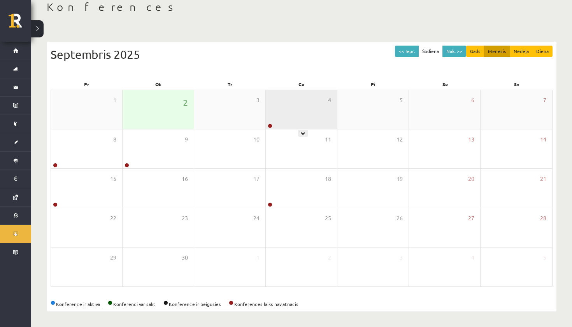 This screenshot has width=572, height=327. Describe the element at coordinates (328, 179) in the screenshot. I see `span: 18` at that location.